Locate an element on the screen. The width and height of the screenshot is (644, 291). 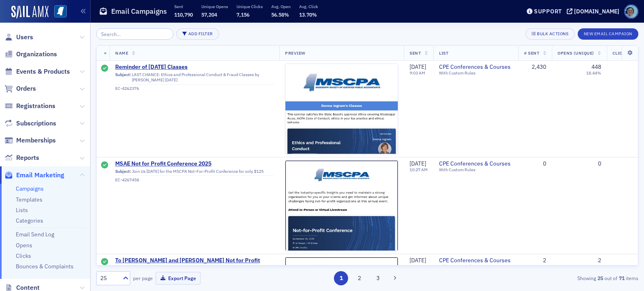
span: Registrations is located at coordinates (35, 106).